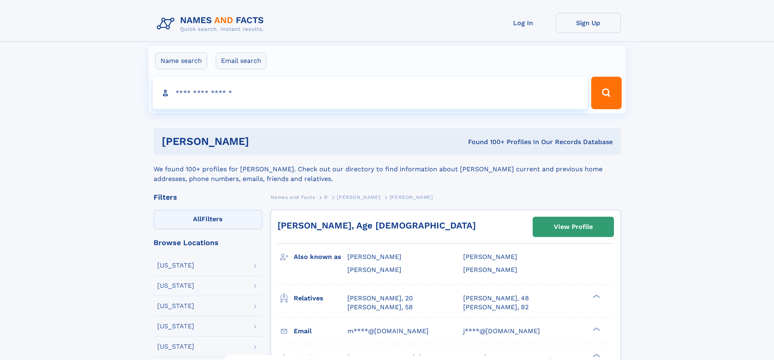 Image resolution: width=774 pixels, height=360 pixels. I want to click on label: Filters, so click(208, 220).